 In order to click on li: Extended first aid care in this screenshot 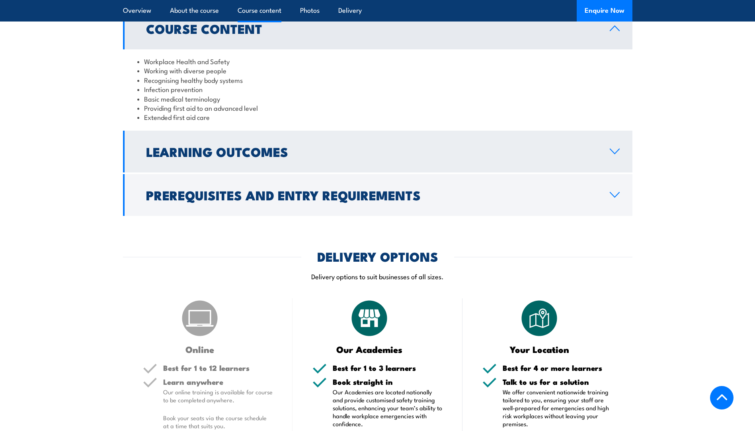, I will do `click(378, 117)`.